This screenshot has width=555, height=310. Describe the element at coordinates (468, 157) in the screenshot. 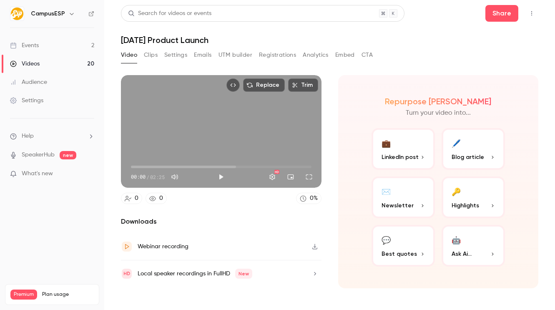

I see `span: Blog article` at that location.